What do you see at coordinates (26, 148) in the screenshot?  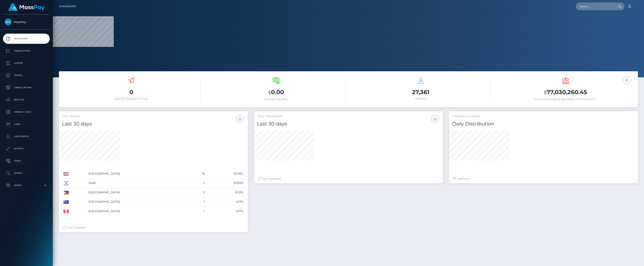 I see `a: API Keys` at bounding box center [26, 148].